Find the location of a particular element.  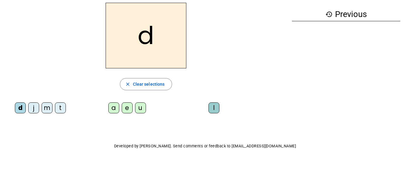

div: e is located at coordinates (127, 108).